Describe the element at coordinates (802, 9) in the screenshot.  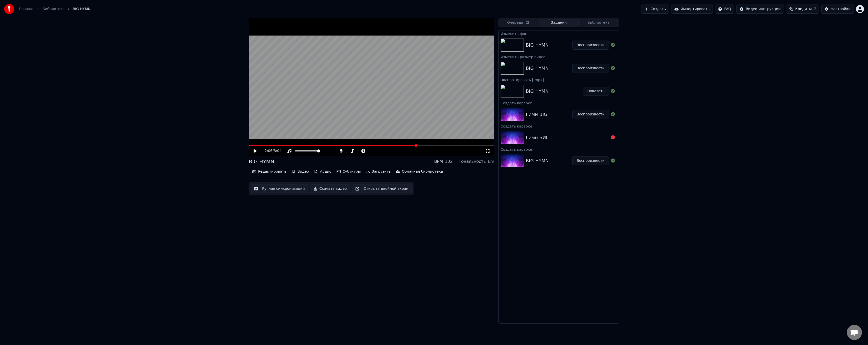
I see `button: Кредиты7` at that location.